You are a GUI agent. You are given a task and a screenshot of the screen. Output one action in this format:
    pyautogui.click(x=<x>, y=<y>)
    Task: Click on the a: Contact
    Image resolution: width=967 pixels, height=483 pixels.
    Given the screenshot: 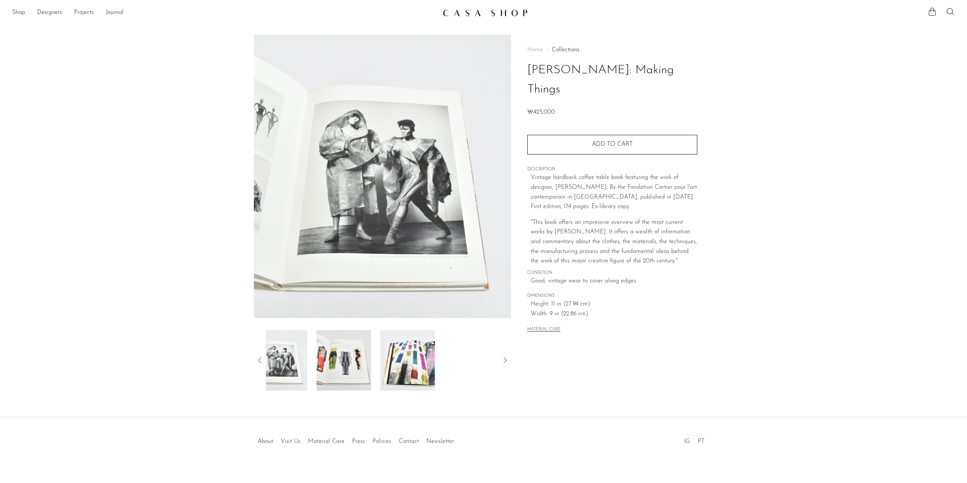 What is the action you would take?
    pyautogui.click(x=409, y=441)
    